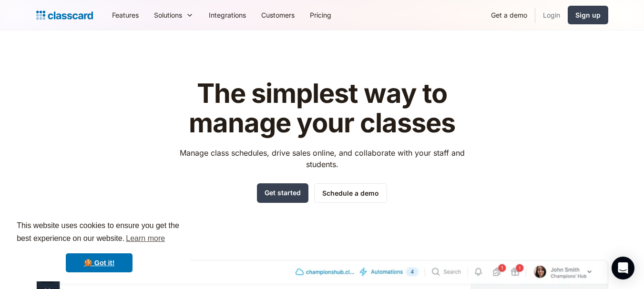 The width and height of the screenshot is (644, 289). I want to click on a: Sign up, so click(588, 15).